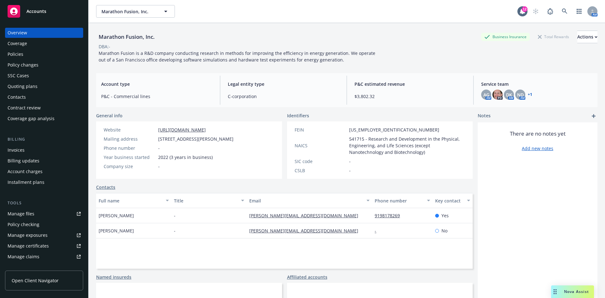 The height and width of the screenshot is (298, 605). I want to click on span: Notes, so click(484, 116).